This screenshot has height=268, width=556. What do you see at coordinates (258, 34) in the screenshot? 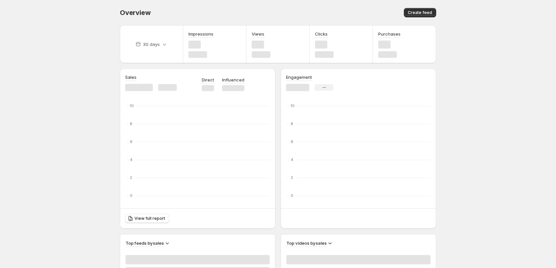
I see `h3: Views` at bounding box center [258, 34].